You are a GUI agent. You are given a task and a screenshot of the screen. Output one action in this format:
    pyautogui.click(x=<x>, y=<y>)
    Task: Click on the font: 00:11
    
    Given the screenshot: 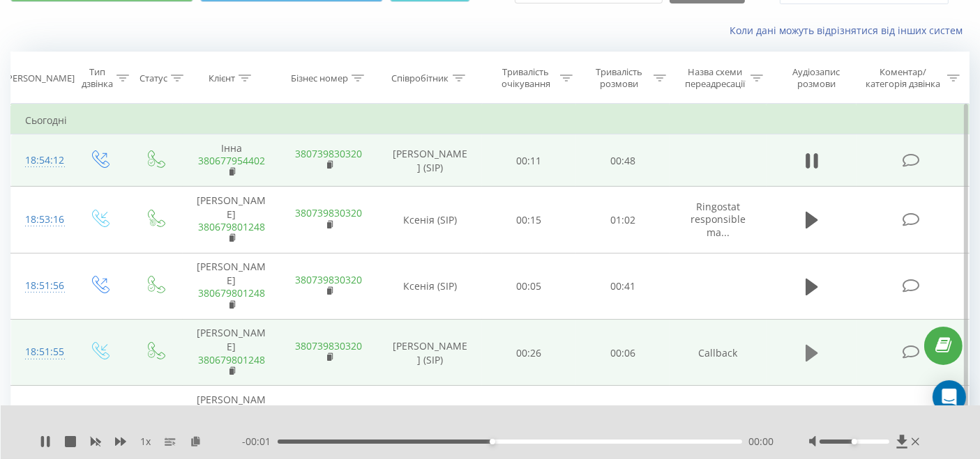 What is the action you would take?
    pyautogui.click(x=529, y=161)
    